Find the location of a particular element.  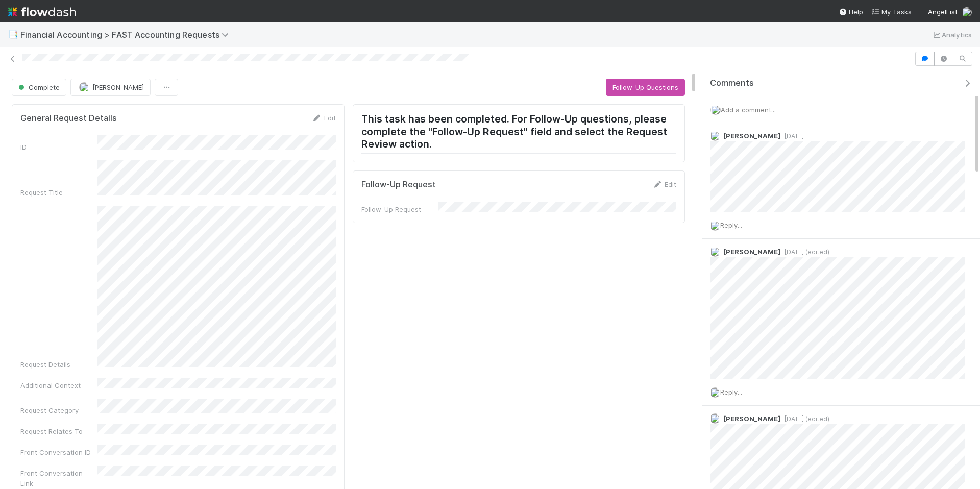

span: Financial Accounting > FAST Accounting Requests is located at coordinates (127, 35).